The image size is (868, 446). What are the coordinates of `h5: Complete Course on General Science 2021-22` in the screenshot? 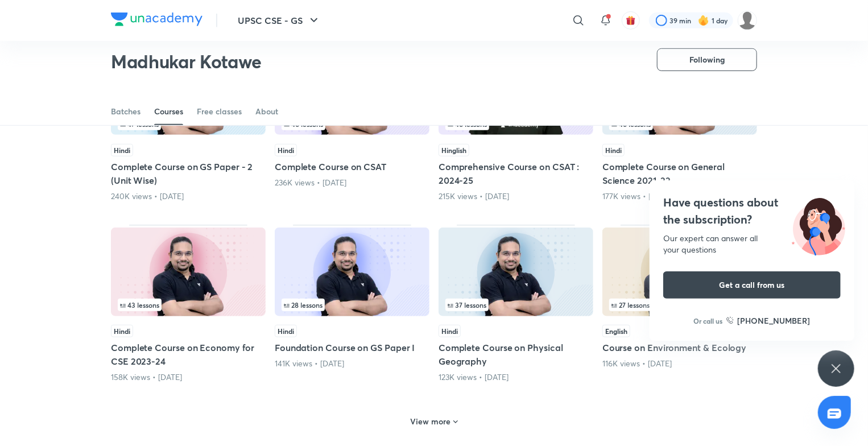 It's located at (680, 174).